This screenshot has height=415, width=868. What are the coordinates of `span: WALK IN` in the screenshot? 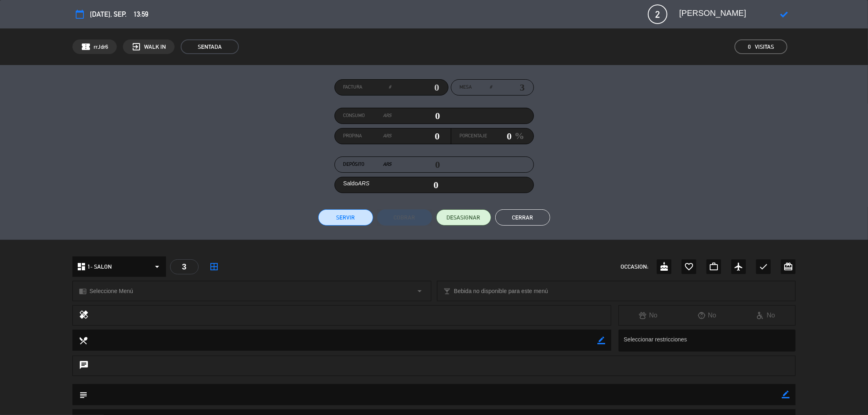 It's located at (155, 47).